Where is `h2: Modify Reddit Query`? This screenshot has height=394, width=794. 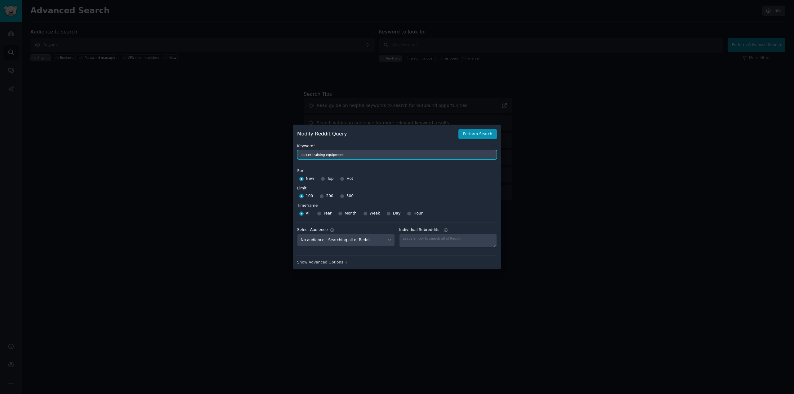
h2: Modify Reddit Query is located at coordinates (376, 134).